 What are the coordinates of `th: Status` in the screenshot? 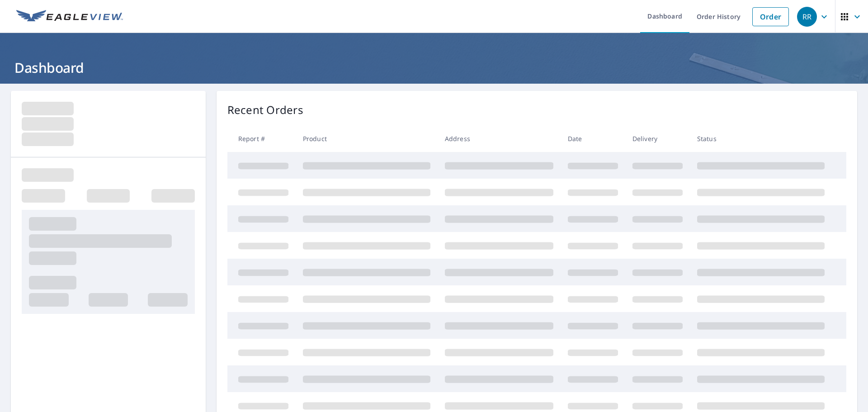 It's located at (761, 138).